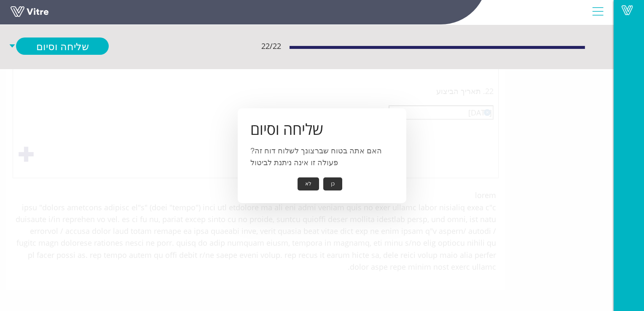  I want to click on button: כן, so click(332, 184).